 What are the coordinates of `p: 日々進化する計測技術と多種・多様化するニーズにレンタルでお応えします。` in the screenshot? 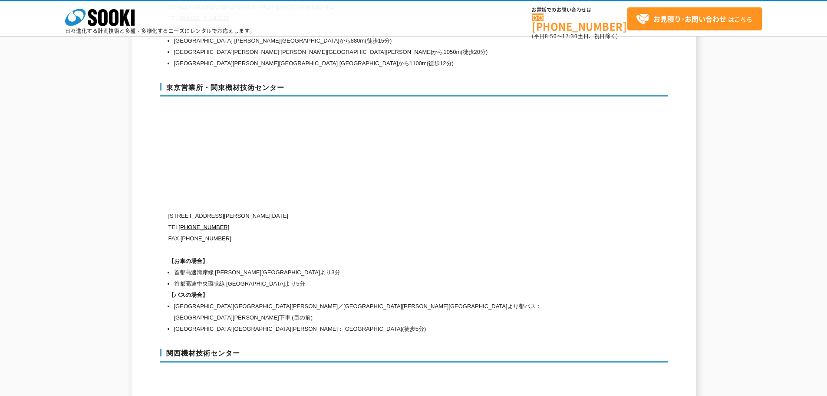 It's located at (160, 31).